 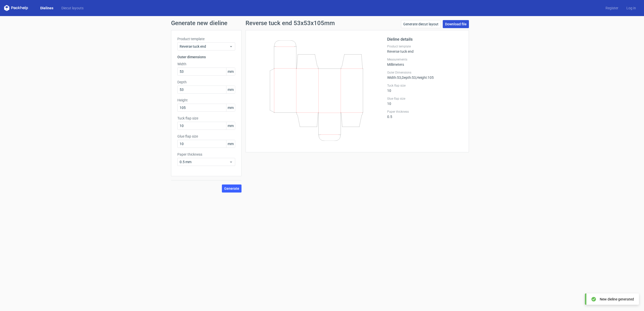 I want to click on button: Generate, so click(x=232, y=188).